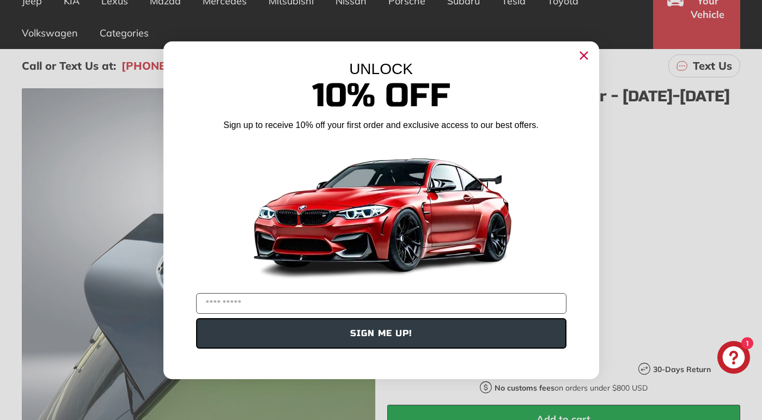 The width and height of the screenshot is (762, 420). I want to click on span: UNLOCK, so click(381, 69).